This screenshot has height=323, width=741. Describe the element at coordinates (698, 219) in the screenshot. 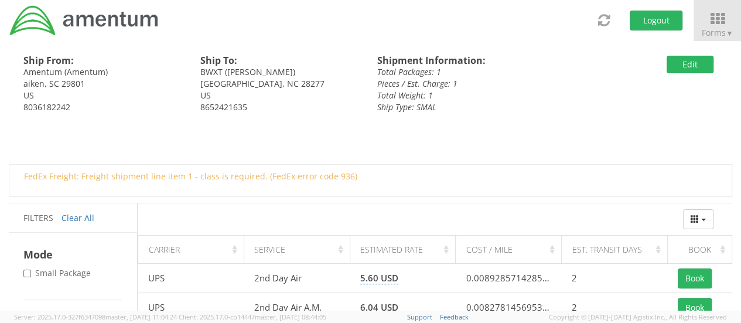

I see `div: Columns` at that location.